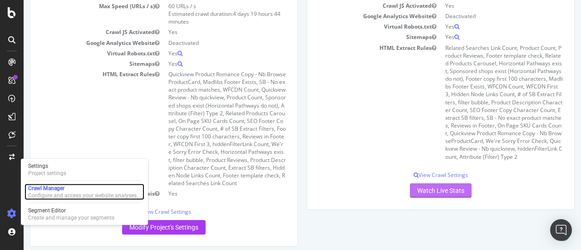 The image size is (581, 250). I want to click on td: Related Searches Link Count, Product Count, Product Reviews, Footer template check, Related Produ..., so click(480, 102).